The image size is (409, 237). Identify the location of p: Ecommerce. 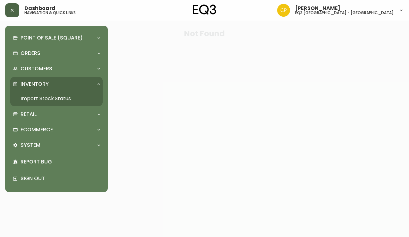
(37, 129).